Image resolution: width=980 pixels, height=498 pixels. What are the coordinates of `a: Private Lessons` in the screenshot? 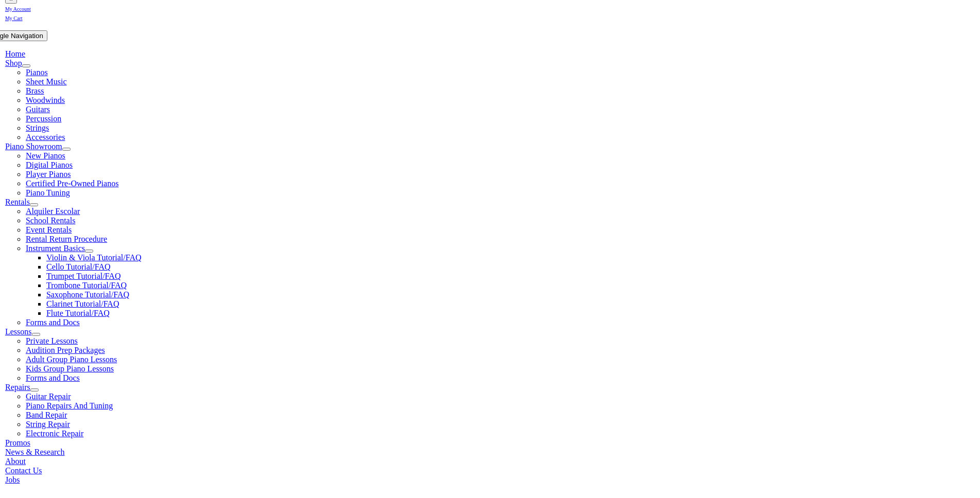 It's located at (52, 341).